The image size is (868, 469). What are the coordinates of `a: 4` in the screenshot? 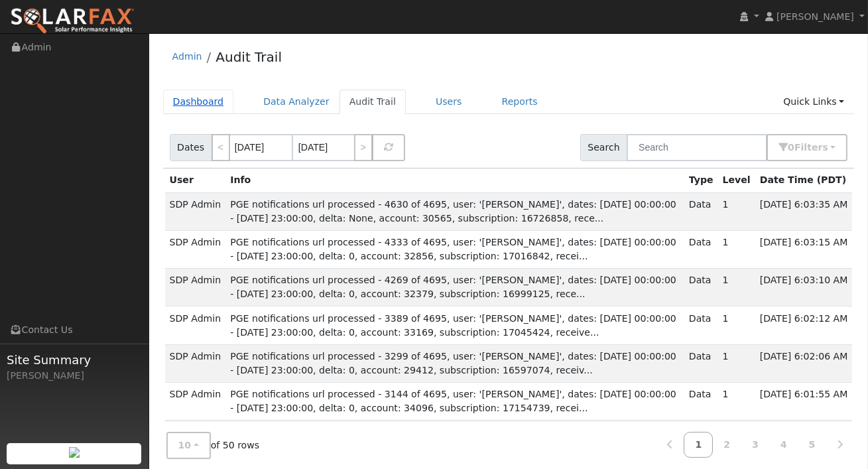 It's located at (784, 444).